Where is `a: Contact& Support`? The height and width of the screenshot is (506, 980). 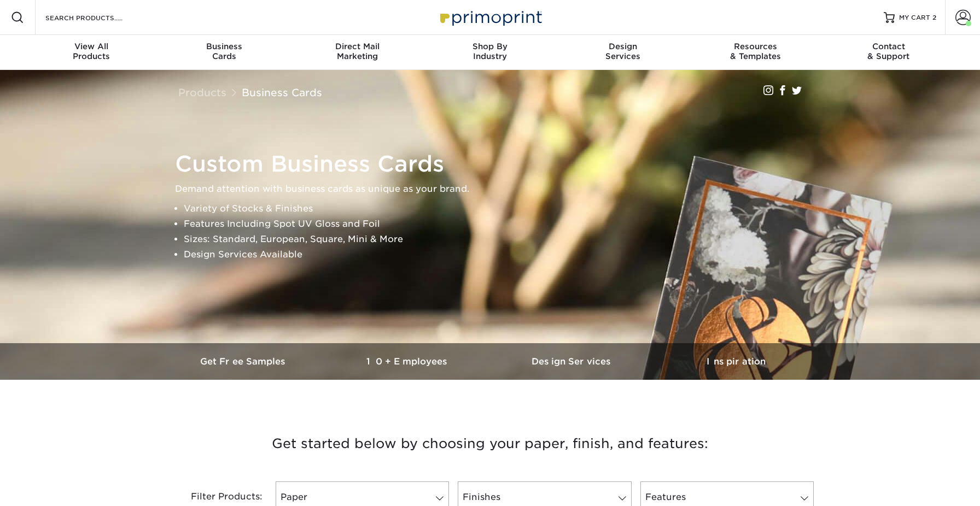
a: Contact& Support is located at coordinates (888, 52).